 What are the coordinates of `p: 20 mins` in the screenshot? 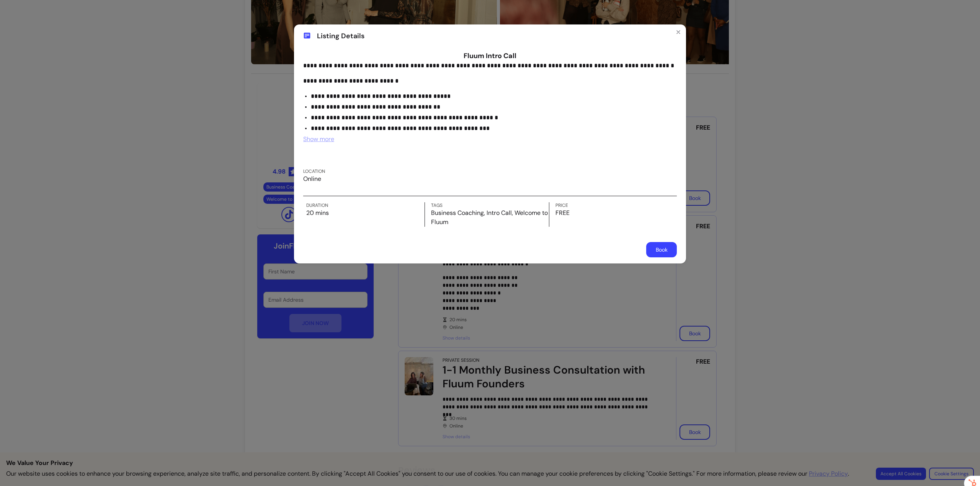 It's located at (365, 213).